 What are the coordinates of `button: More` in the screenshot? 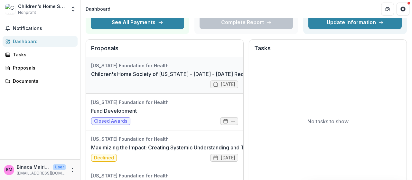 It's located at (72, 170).